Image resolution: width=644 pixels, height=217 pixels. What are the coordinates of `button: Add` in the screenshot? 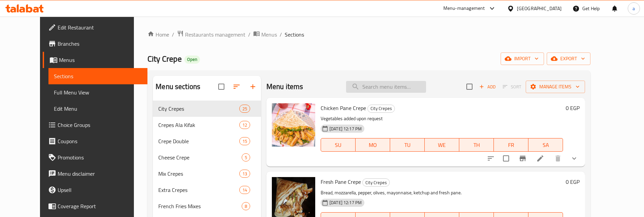 It's located at (487, 87).